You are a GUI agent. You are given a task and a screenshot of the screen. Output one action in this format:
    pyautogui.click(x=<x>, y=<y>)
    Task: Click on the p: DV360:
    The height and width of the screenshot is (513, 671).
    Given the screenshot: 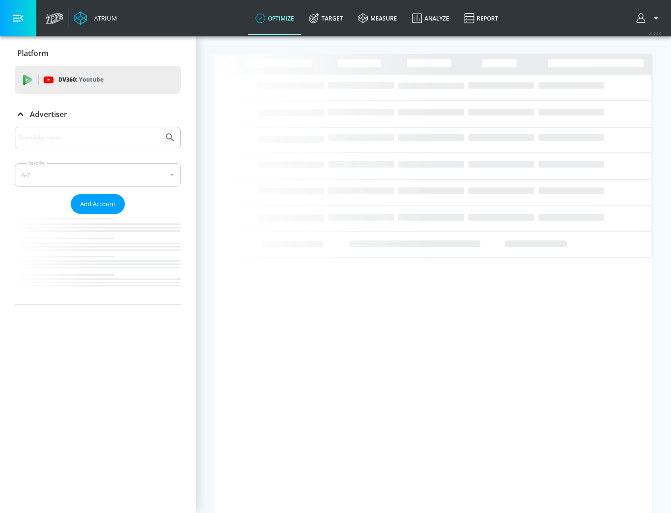 What is the action you would take?
    pyautogui.click(x=81, y=80)
    